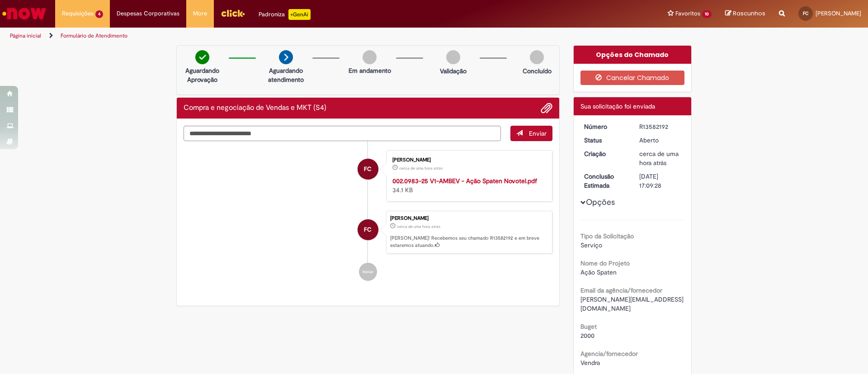 The height and width of the screenshot is (374, 868). What do you see at coordinates (745, 13) in the screenshot?
I see `a: Rascunhos` at bounding box center [745, 13].